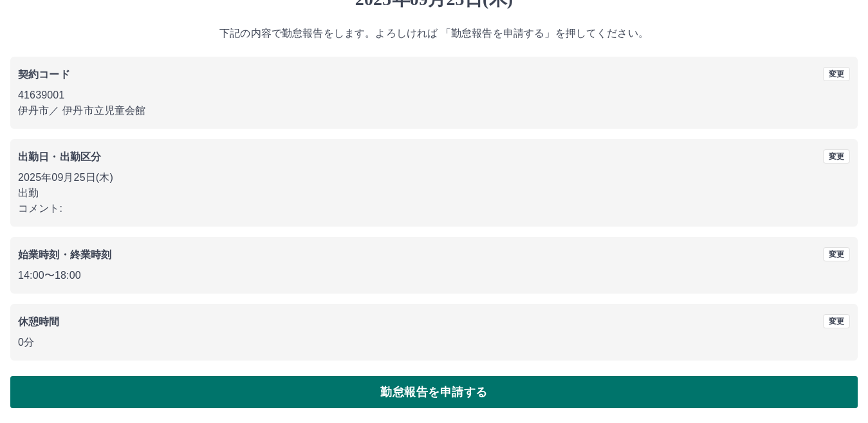  I want to click on b: 始業時刻・終業時刻, so click(64, 255).